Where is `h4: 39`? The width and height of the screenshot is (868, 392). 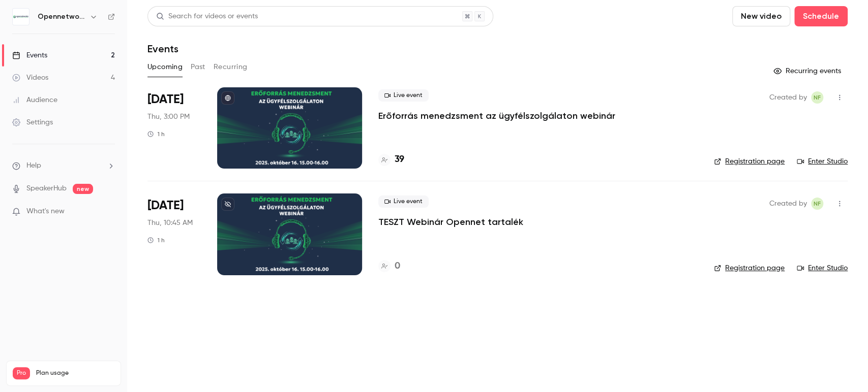
h4: 39 is located at coordinates (400, 159).